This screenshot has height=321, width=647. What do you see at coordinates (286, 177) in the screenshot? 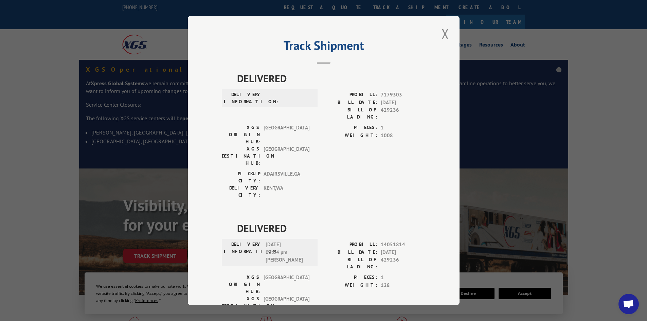
I see `span: ADAIRSVILLE , GA` at bounding box center [286, 177].